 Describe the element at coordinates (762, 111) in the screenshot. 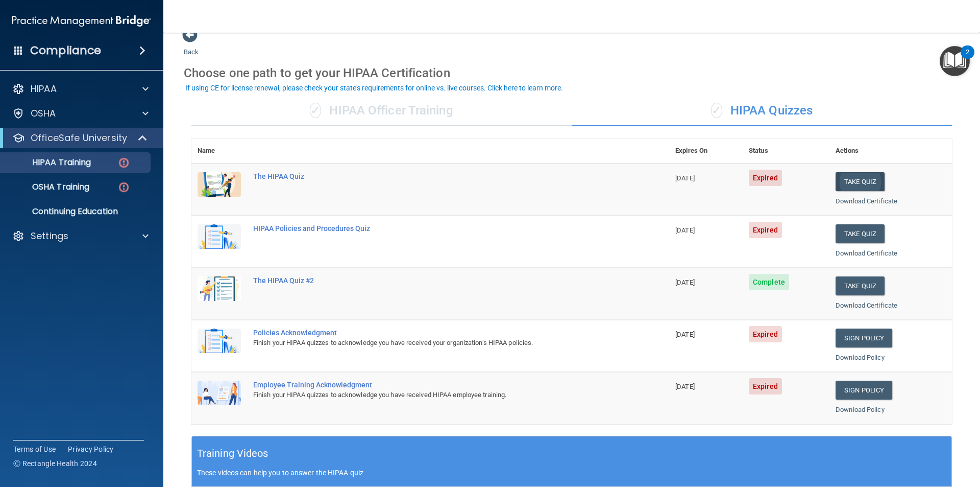

I see `div: HIPAA Quizzes` at that location.